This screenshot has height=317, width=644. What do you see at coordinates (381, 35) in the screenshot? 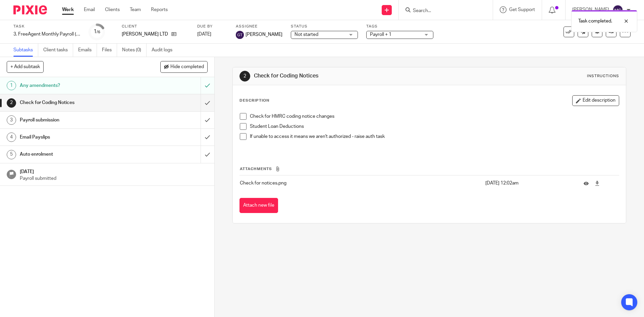
I see `span: Payroll + 1` at bounding box center [381, 35].